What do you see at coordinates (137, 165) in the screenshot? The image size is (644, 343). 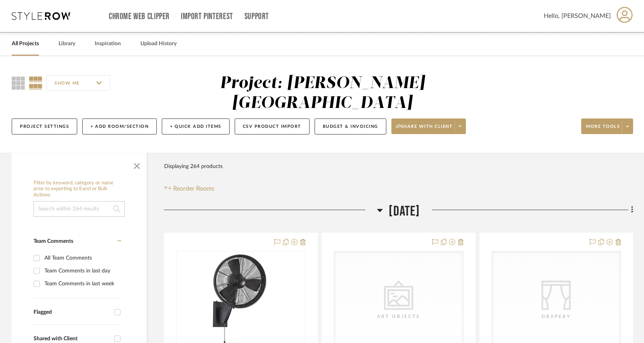 I see `button: Close` at bounding box center [137, 165].